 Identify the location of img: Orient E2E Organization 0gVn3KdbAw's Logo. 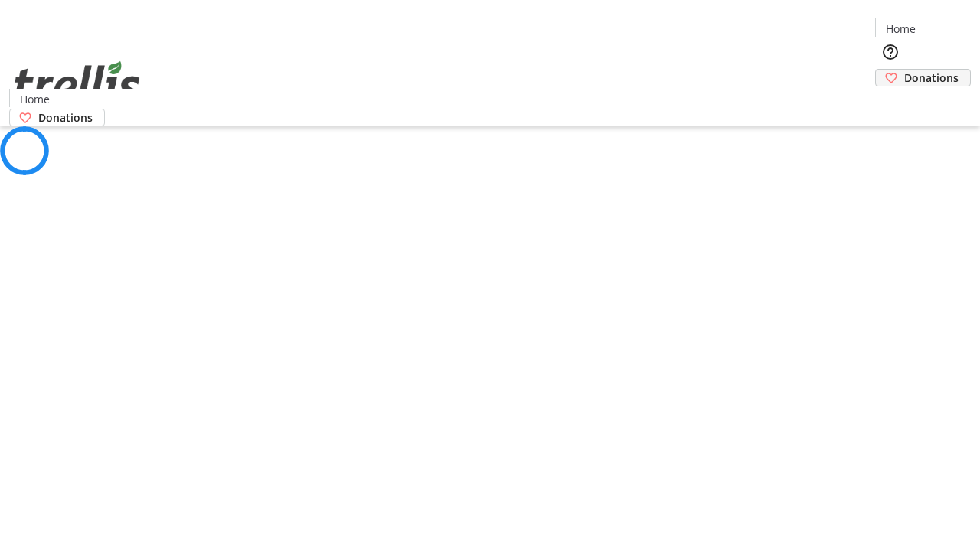
(77, 83).